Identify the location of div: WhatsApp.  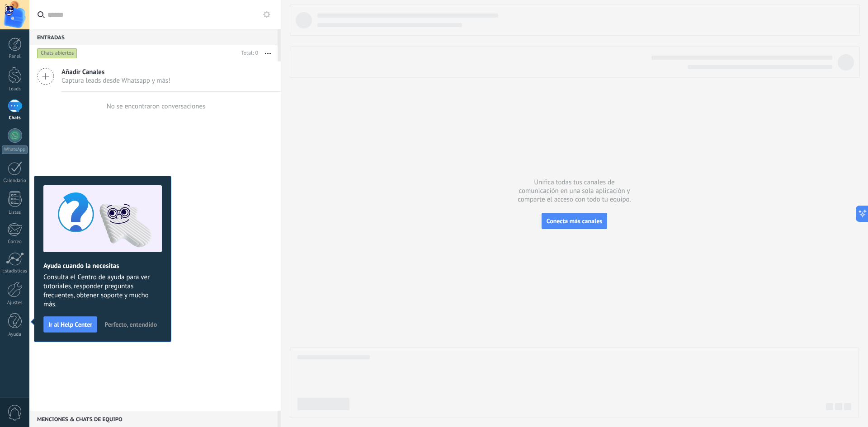
(14, 150).